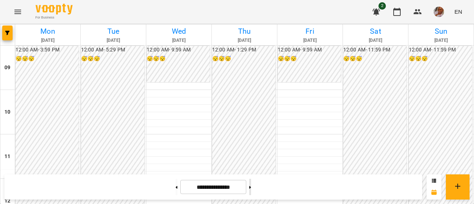  What do you see at coordinates (7, 112) in the screenshot?
I see `h6: 10` at bounding box center [7, 112].